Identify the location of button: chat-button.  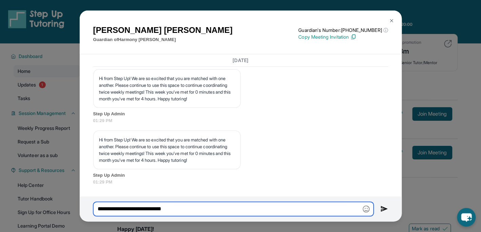
(467, 217).